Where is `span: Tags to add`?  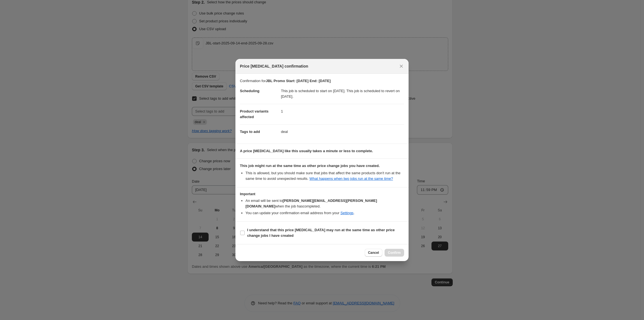 span: Tags to add is located at coordinates (250, 131).